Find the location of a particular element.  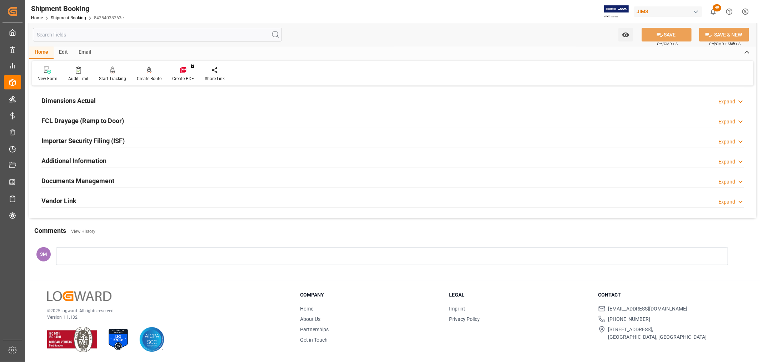

p: Version 1.1.132 is located at coordinates (165, 317).